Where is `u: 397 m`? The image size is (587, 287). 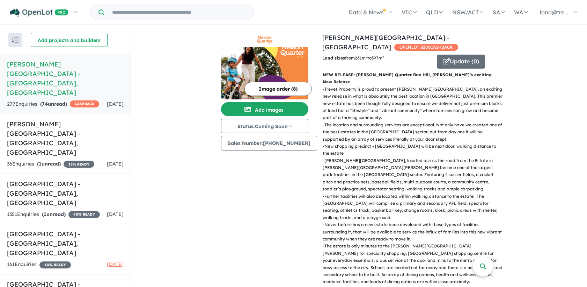 u: 397 m is located at coordinates (378, 58).